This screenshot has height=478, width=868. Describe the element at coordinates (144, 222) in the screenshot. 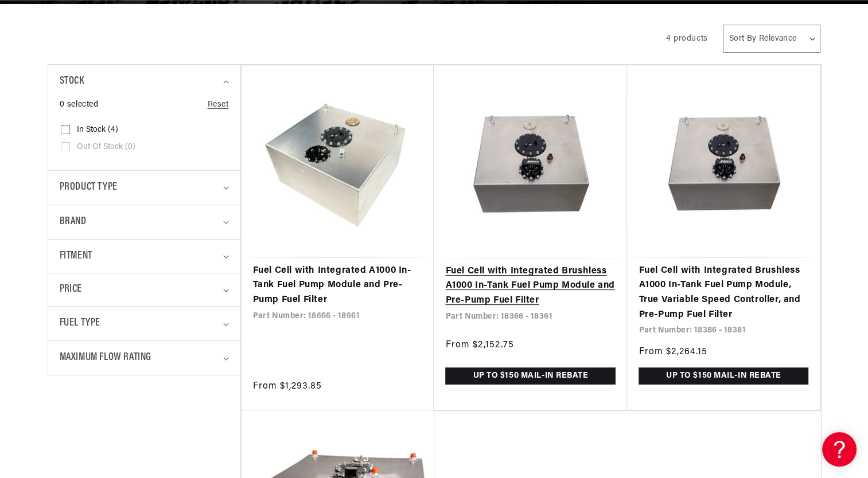

I see `summary: Brand (0 selected)` at that location.